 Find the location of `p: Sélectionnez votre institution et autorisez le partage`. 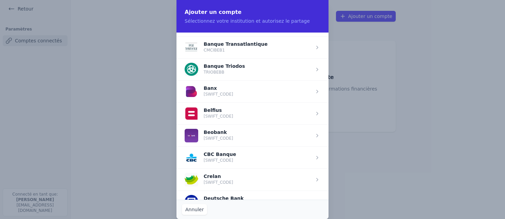

p: Sélectionnez votre institution et autorisez le partage is located at coordinates (252, 21).